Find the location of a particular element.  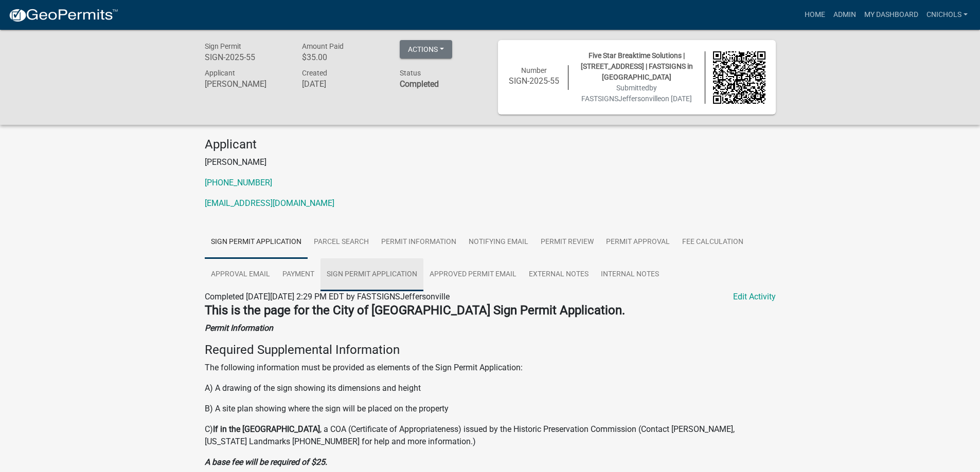

a: Permit Information is located at coordinates (419, 242).